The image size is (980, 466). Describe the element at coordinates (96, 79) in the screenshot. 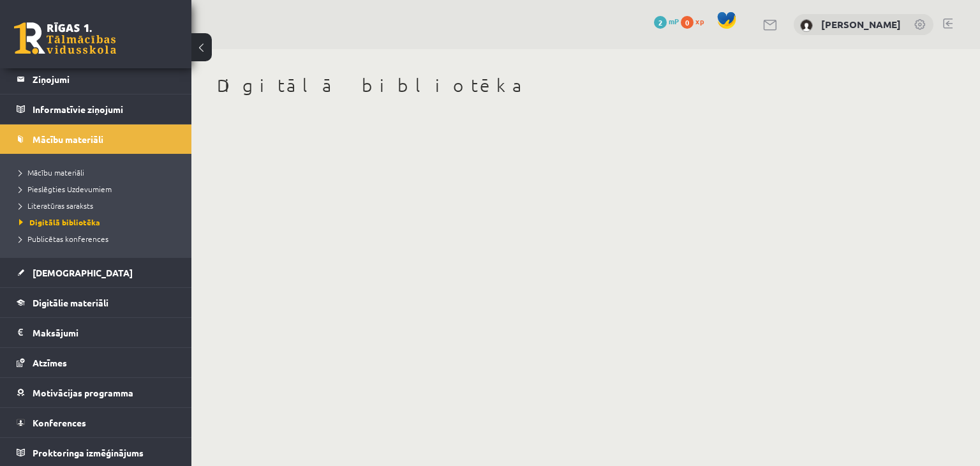

I see `a: Ziņojumi` at that location.